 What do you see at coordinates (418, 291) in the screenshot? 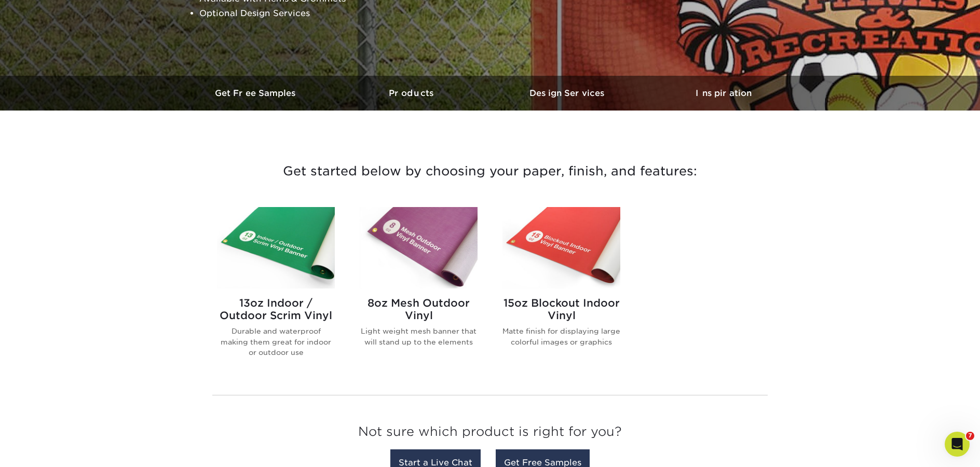
I see `a: 8oz Mesh Outdoor Vinyl Banners 8oz Mesh Outdoor Vinyl Light weight mesh banner that will stand up...` at bounding box center [418, 291].